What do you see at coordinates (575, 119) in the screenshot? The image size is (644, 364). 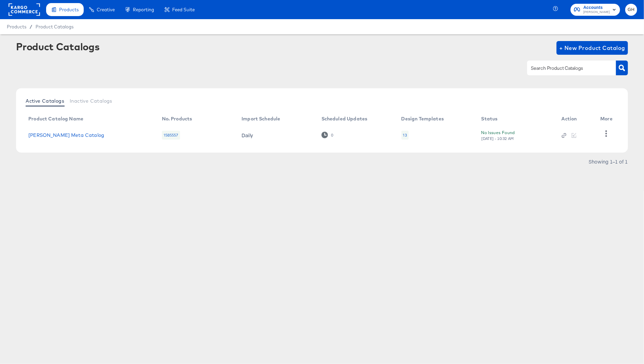 I see `th: Action` at bounding box center [575, 119].